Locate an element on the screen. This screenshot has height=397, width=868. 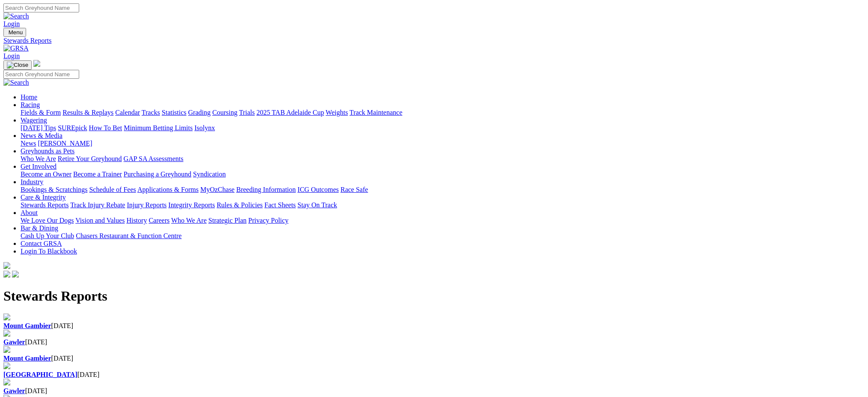
a: Bar & Dining is located at coordinates (40, 228).